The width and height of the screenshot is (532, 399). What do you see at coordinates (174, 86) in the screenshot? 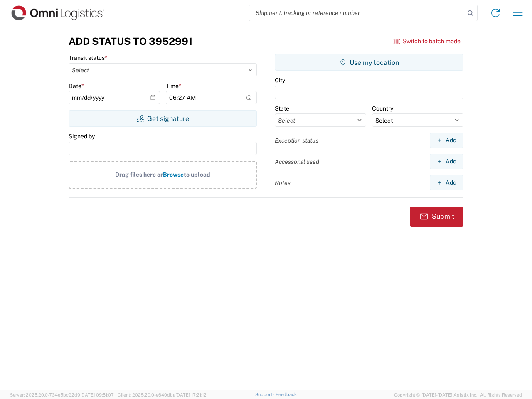
I see `label: Time` at bounding box center [174, 86].